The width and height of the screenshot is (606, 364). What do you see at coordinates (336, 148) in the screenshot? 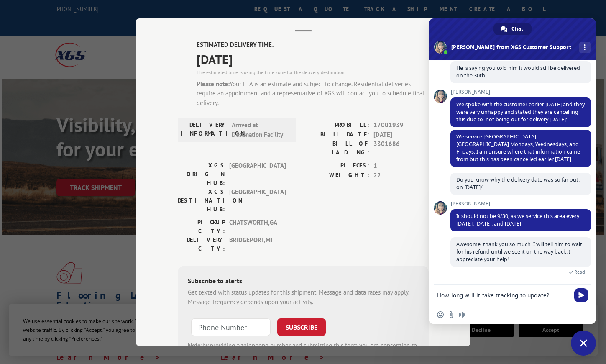
I see `label: BILL OF LADING:` at bounding box center [336, 148].